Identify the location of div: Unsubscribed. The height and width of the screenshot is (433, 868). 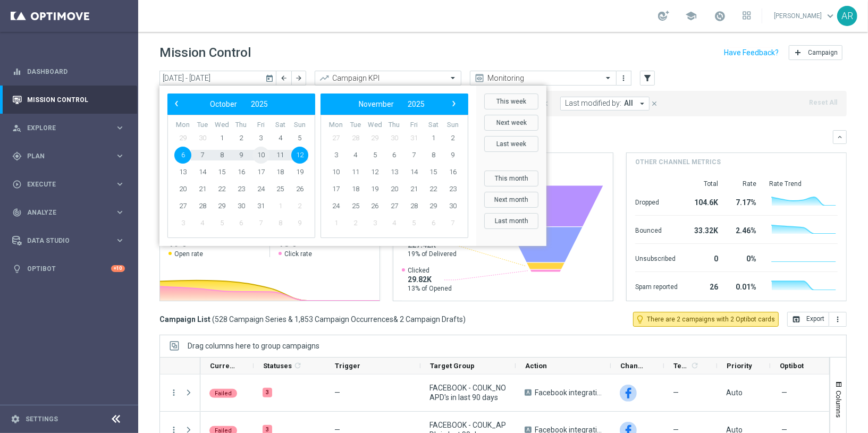
(656, 257).